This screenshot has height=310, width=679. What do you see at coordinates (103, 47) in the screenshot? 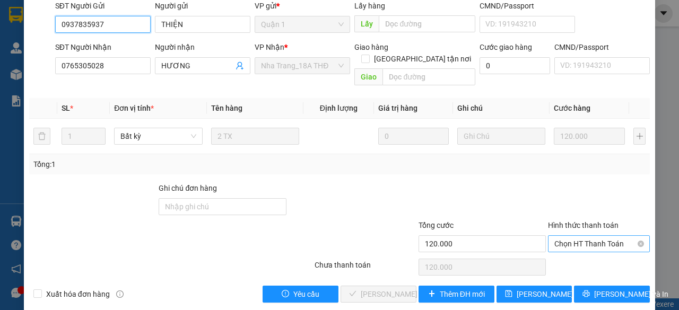
I see `div: SĐT Người Nhận` at bounding box center [103, 47].